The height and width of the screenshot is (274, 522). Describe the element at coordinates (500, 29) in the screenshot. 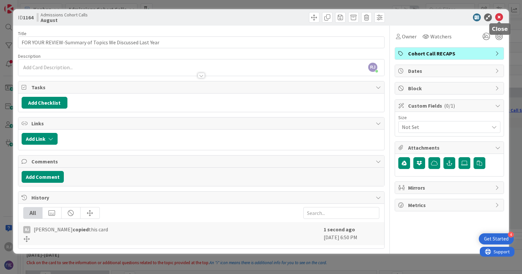

I see `h5: Close` at that location.